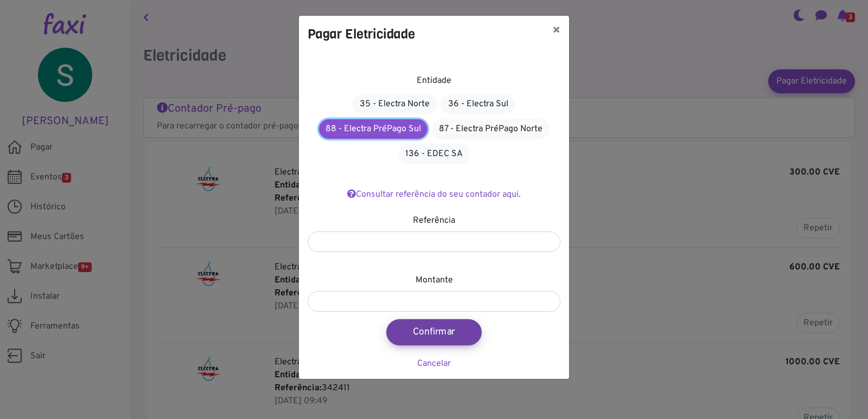 The height and width of the screenshot is (419, 868). I want to click on a: 136 - EDEC SA, so click(434, 154).